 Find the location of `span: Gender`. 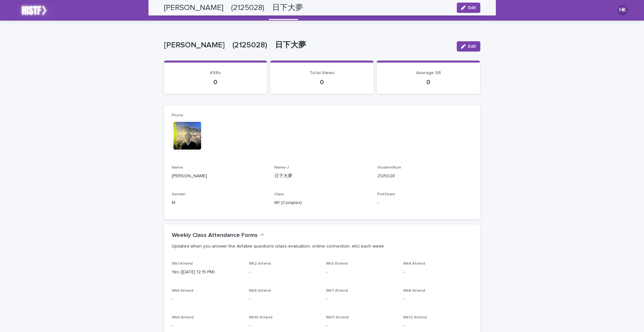

span: Gender is located at coordinates (179, 195).